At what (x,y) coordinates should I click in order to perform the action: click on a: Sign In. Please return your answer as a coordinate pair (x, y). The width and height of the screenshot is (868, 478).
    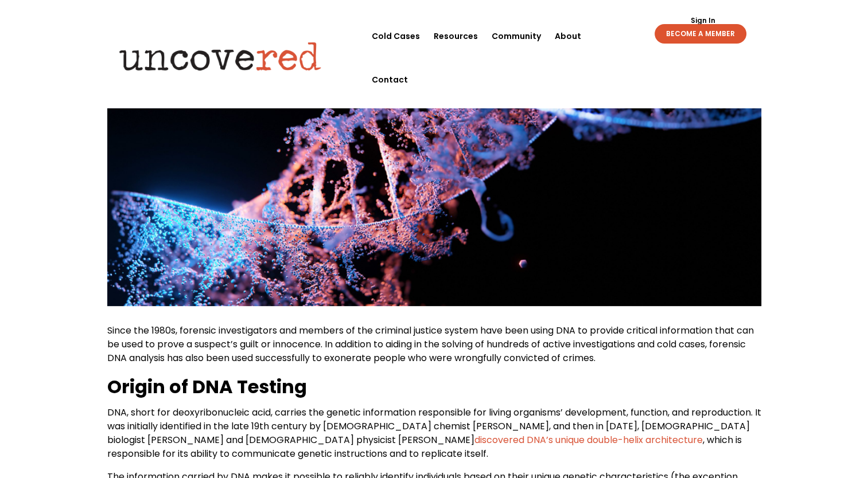
    Looking at the image, I should click on (702, 20).